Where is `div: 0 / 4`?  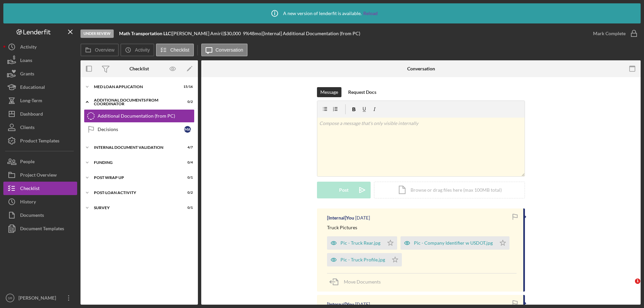 div: 0 / 4 is located at coordinates (187, 163).